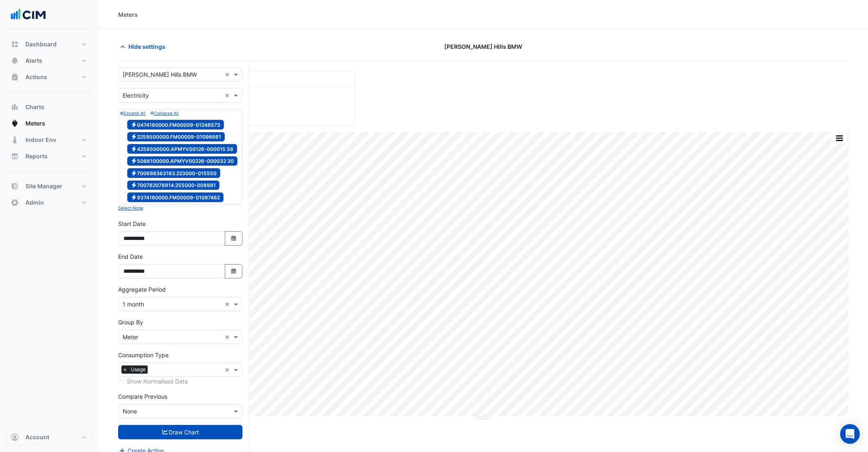 The image size is (868, 452). What do you see at coordinates (133, 113) in the screenshot?
I see `small: Expand All` at bounding box center [133, 113].